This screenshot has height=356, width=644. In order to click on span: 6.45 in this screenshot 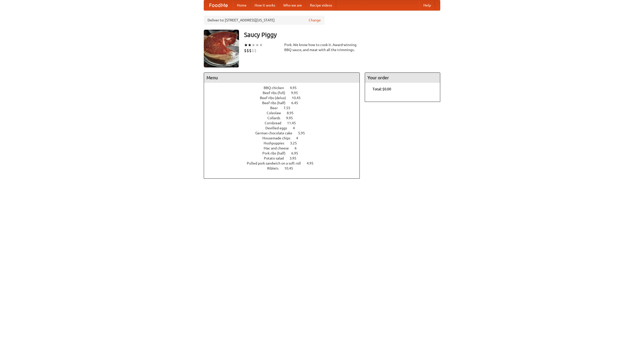, I will do `click(297, 103)`.